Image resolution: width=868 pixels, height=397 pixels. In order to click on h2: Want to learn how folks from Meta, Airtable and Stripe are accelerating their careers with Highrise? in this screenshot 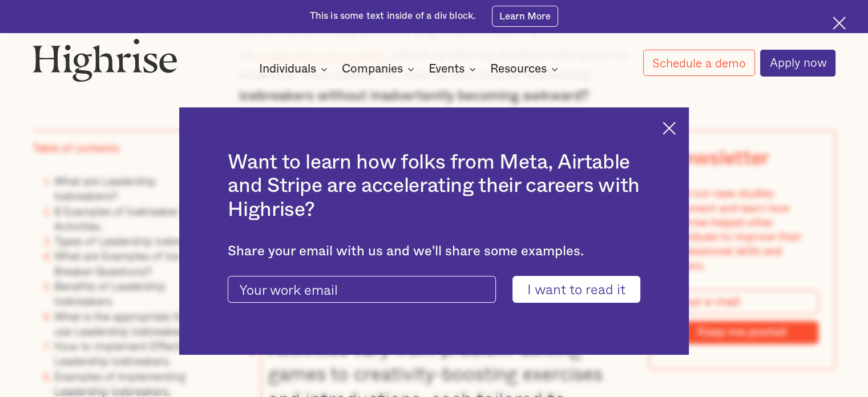, I will do `click(434, 186)`.